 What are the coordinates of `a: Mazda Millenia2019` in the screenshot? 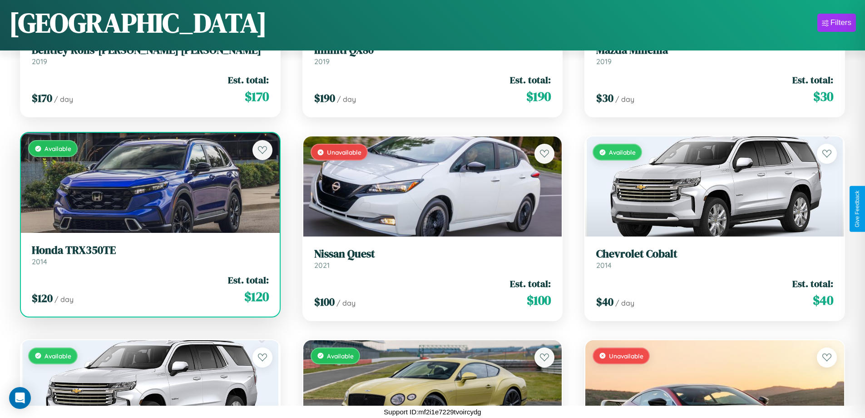 It's located at (715, 55).